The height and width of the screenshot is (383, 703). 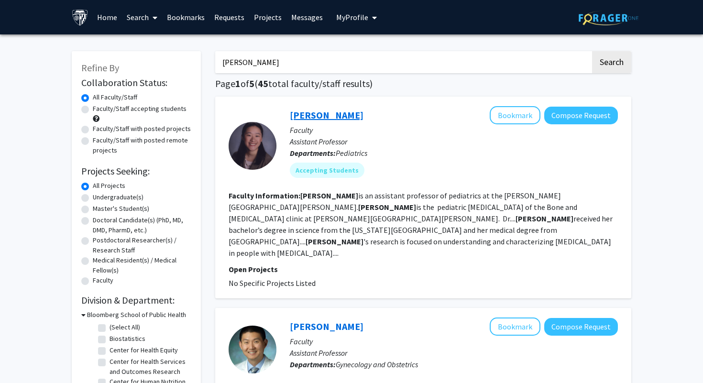 What do you see at coordinates (403, 62) in the screenshot?
I see `input: Search Keywords` at bounding box center [403, 62].